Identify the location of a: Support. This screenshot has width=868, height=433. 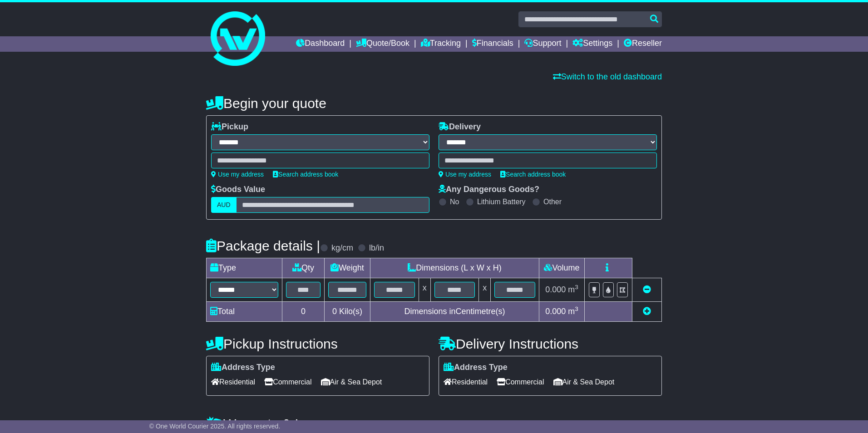
(543, 44).